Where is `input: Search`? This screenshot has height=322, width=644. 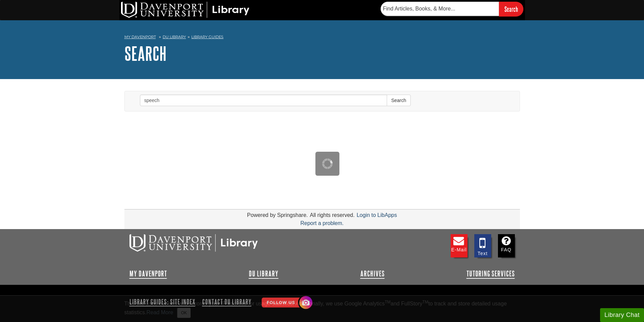 input: Search is located at coordinates (511, 9).